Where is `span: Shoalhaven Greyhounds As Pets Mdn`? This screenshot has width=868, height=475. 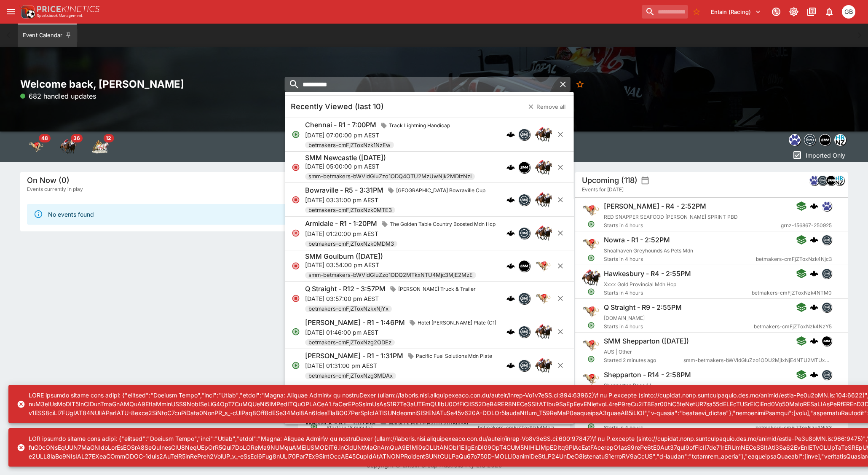
span: Shoalhaven Greyhounds As Pets Mdn is located at coordinates (649, 250).